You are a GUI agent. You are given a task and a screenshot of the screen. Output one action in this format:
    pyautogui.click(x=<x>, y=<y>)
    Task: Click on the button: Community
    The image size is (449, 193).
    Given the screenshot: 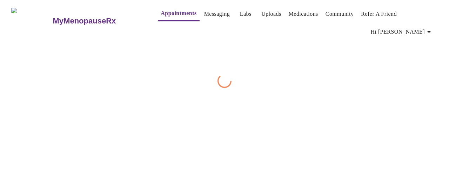 What is the action you would take?
    pyautogui.click(x=340, y=14)
    